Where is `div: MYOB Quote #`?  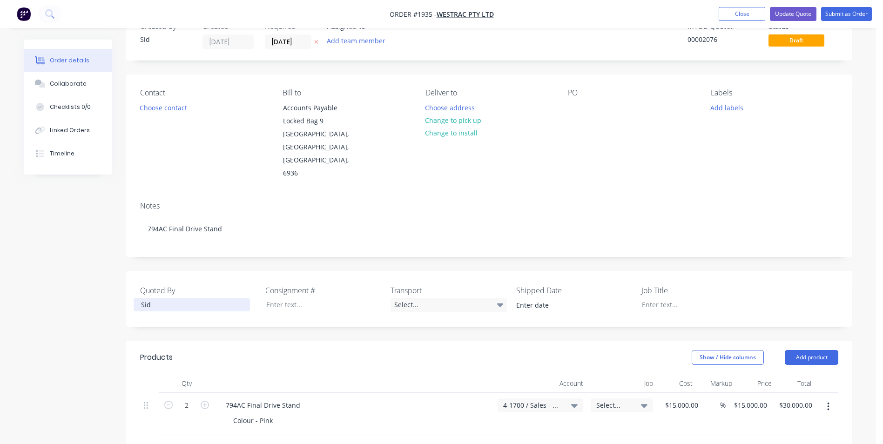
div: MYOB Quote # is located at coordinates (723, 26).